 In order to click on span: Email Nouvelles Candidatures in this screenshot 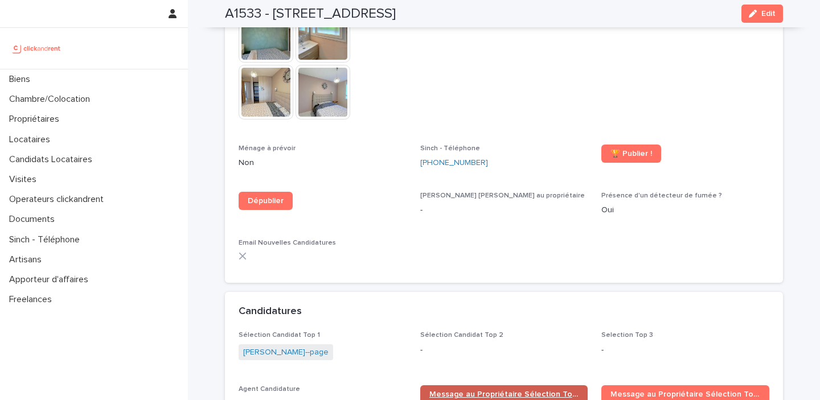, I will do `click(287, 243)`.